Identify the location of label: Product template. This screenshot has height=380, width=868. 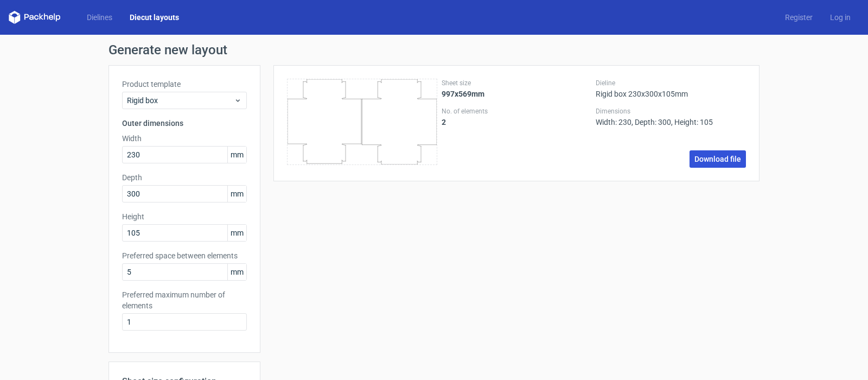
(184, 84).